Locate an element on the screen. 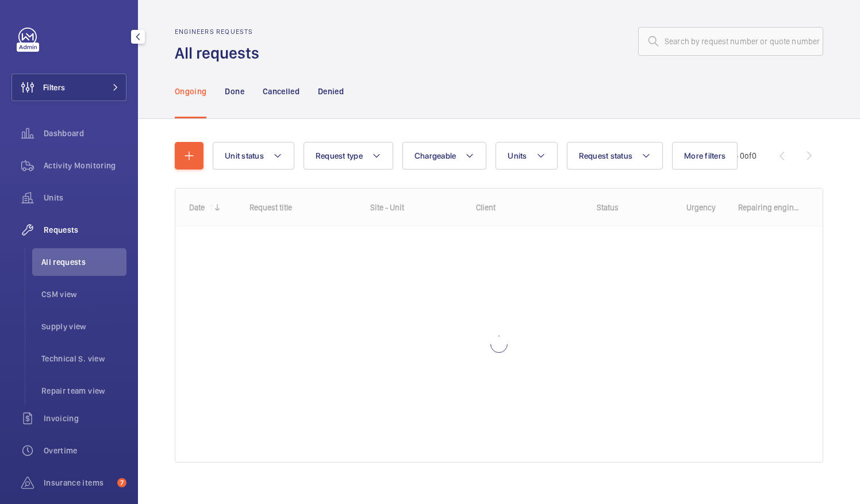 The width and height of the screenshot is (860, 504). p: Denied is located at coordinates (331, 91).